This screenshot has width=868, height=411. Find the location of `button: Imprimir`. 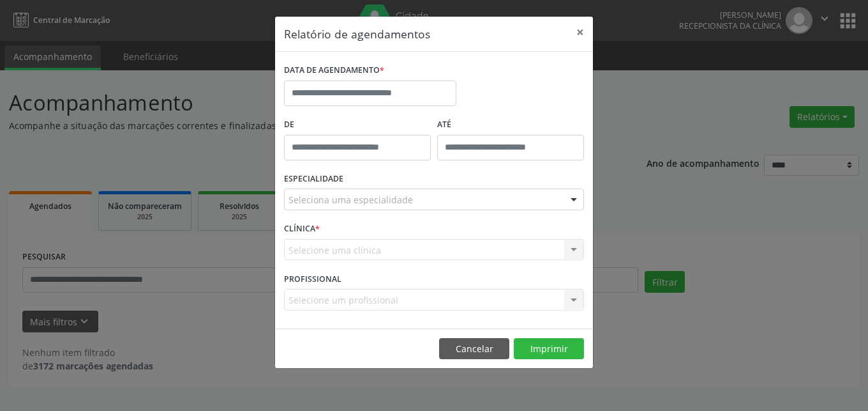

button: Imprimir is located at coordinates (549, 349).